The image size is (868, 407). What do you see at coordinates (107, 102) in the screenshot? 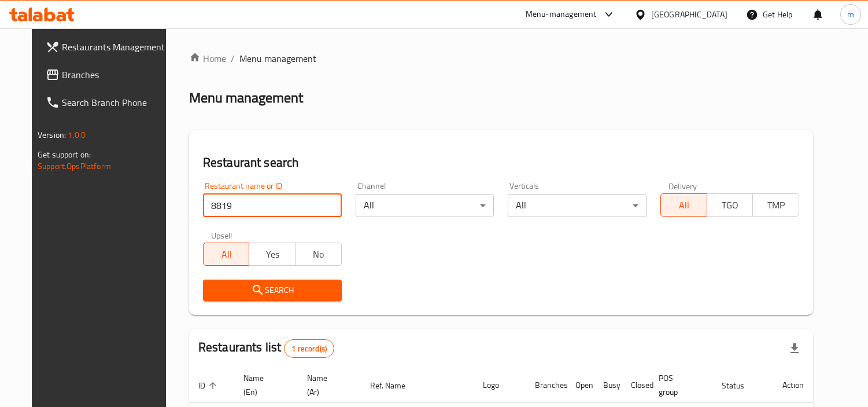
I see `a: Search Branch Phone` at bounding box center [107, 102].